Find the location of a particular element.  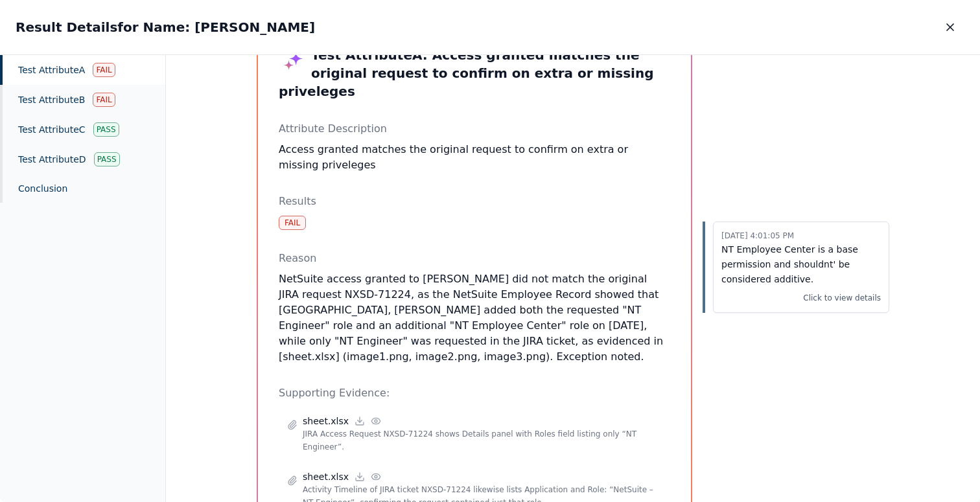

p: JIRA Access Request NXSD-71224 shows Details panel with Roles field listing only “NT Engineer”. is located at coordinates (483, 441).